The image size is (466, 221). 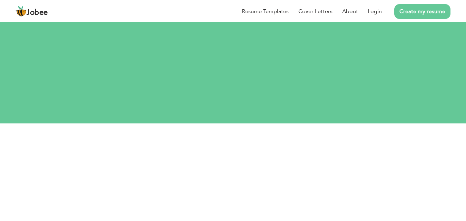 I want to click on span: Jobee, so click(x=37, y=13).